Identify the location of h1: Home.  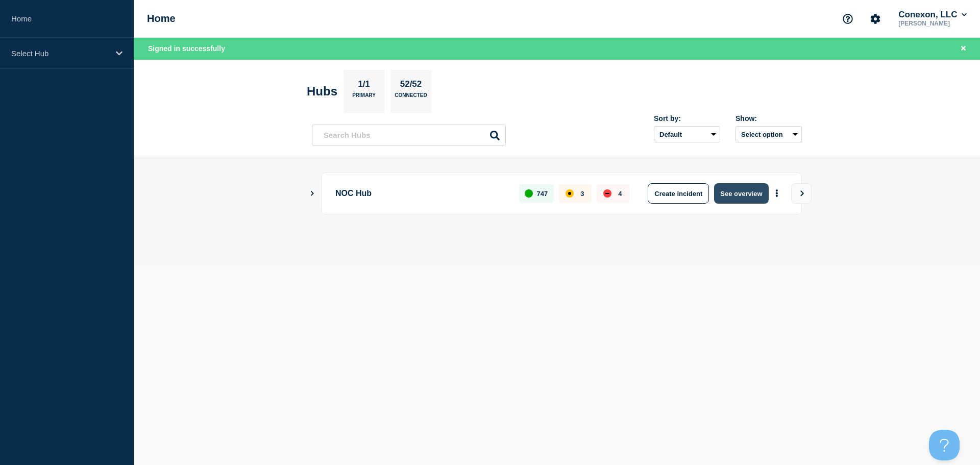
(161, 18).